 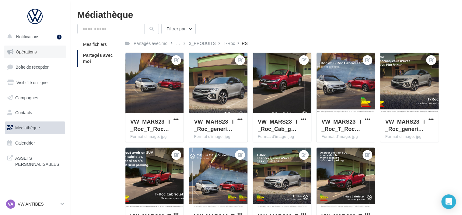 What do you see at coordinates (35, 52) in the screenshot?
I see `a: Opérations` at bounding box center [35, 52].